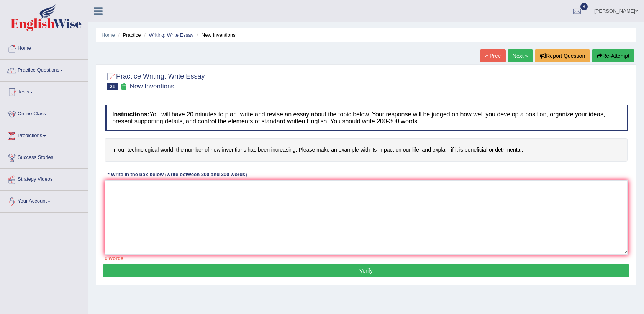 The image size is (644, 314). What do you see at coordinates (366, 271) in the screenshot?
I see `button: Verify` at bounding box center [366, 271].